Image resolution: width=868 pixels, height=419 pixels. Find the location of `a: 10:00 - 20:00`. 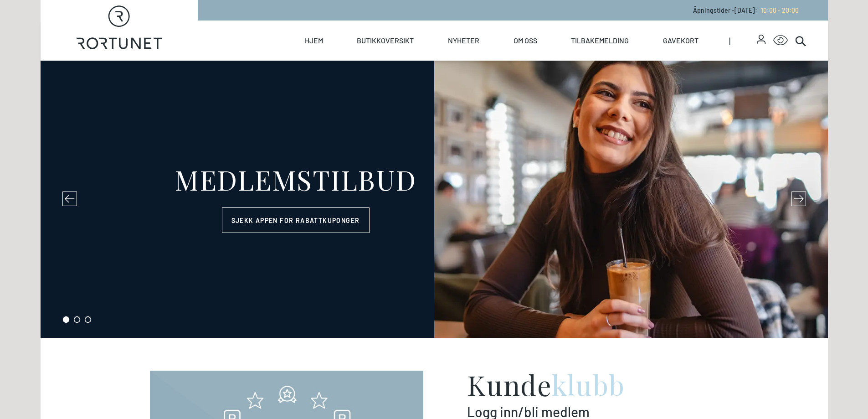

a: 10:00 - 20:00 is located at coordinates (778, 10).